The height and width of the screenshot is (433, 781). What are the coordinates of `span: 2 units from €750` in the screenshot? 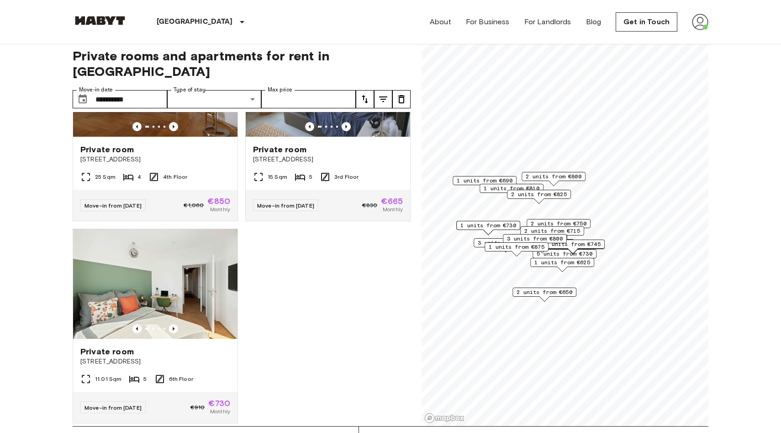 It's located at (559, 223).